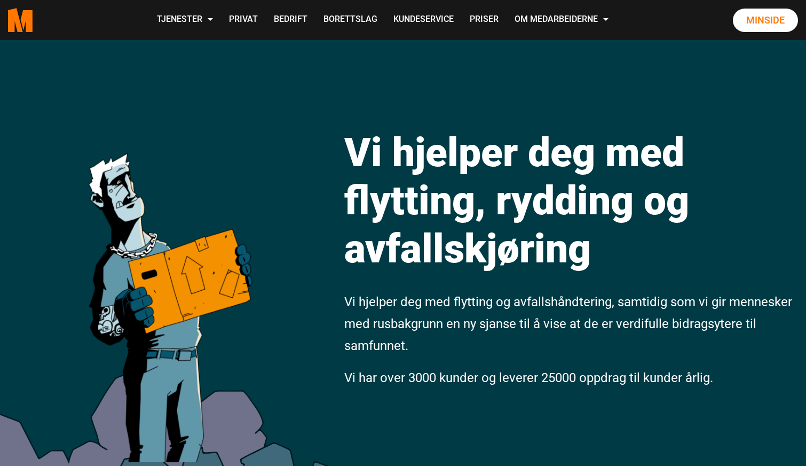 The image size is (806, 466). I want to click on a: Borettslag, so click(350, 20).